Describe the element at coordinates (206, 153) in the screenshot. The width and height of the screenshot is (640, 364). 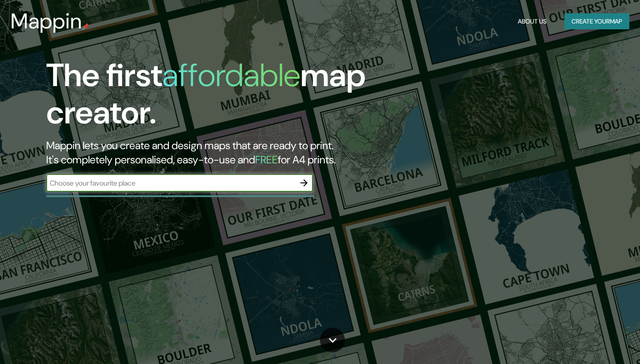
I see `h2: Mappin lets you create and design maps that are ready to print. It's completely personalised, eas...` at that location.